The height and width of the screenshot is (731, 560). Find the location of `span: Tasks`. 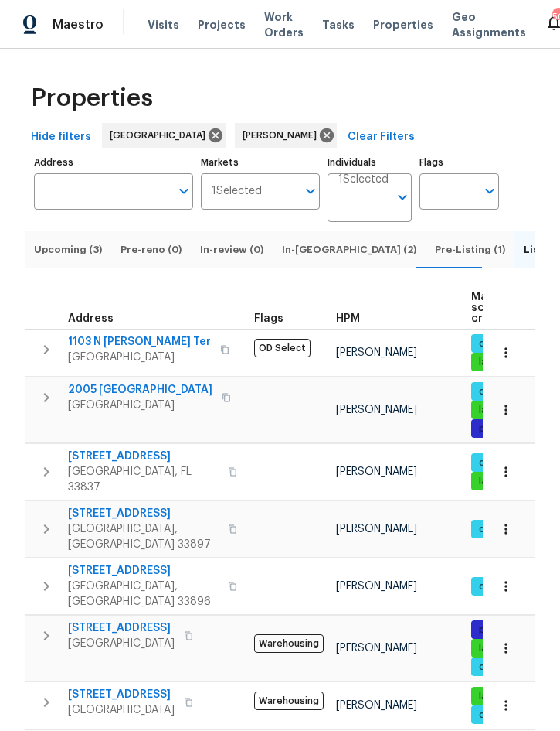

span: Tasks is located at coordinates (339, 25).